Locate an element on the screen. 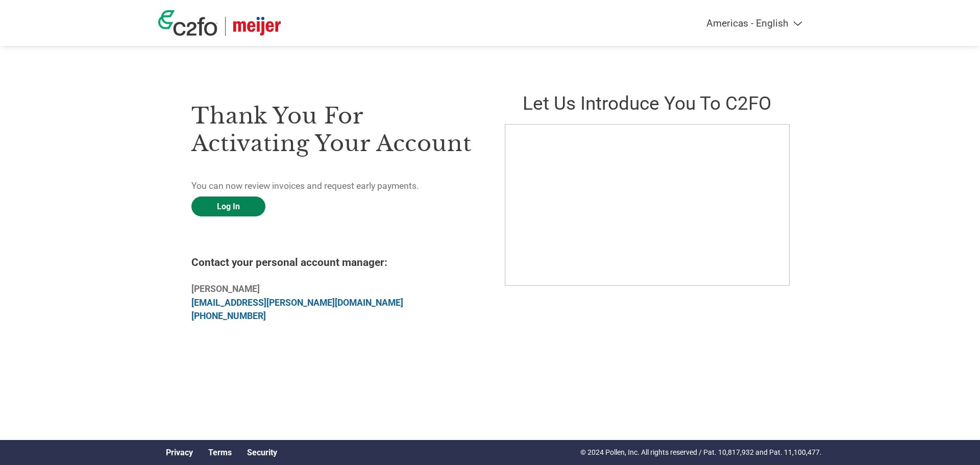  img: c2fo logo is located at coordinates (188, 23).